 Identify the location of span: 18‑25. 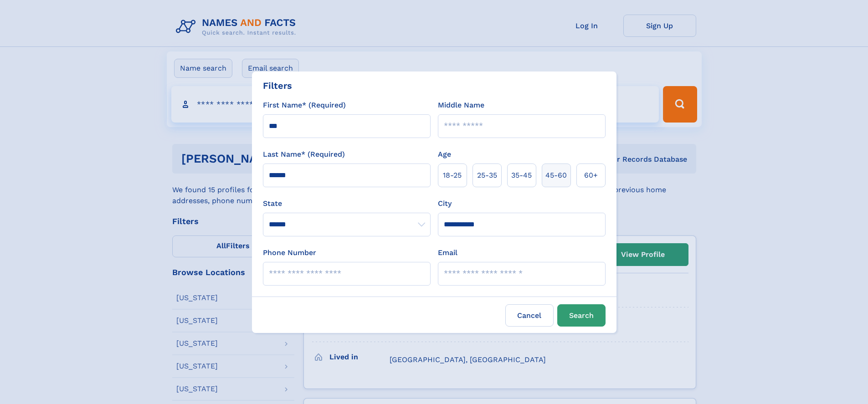
(452, 175).